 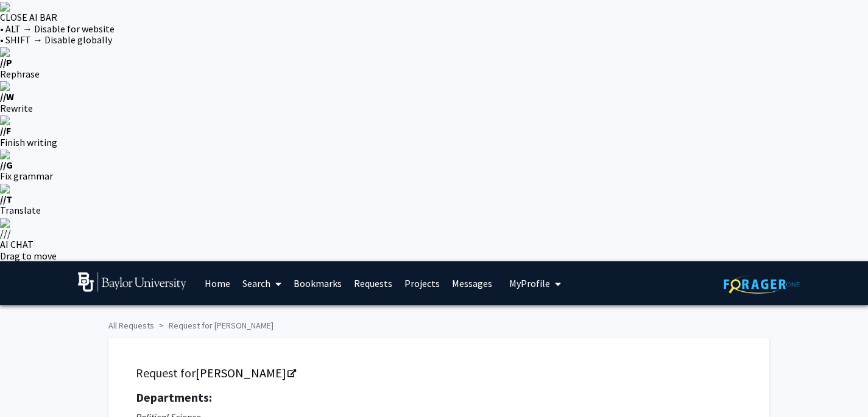 I want to click on a: Bookmarks, so click(x=318, y=283).